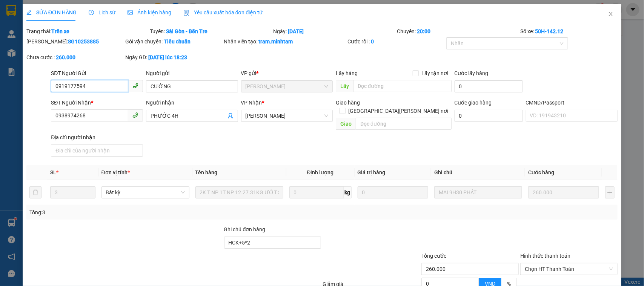 The height and width of the screenshot is (286, 644). I want to click on input: Ghi chú đơn hàng, so click(273, 243).